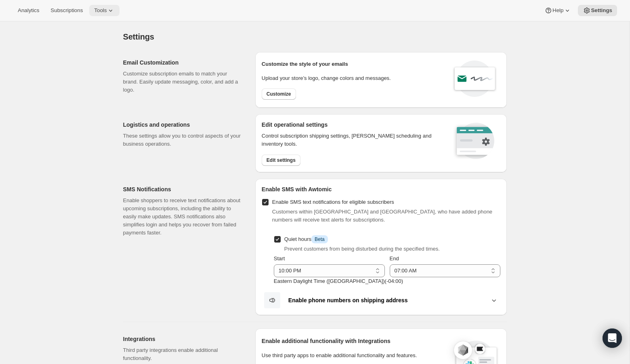 This screenshot has height=364, width=630. What do you see at coordinates (612, 339) in the screenshot?
I see `div: Open Intercom Messenger` at bounding box center [612, 339].